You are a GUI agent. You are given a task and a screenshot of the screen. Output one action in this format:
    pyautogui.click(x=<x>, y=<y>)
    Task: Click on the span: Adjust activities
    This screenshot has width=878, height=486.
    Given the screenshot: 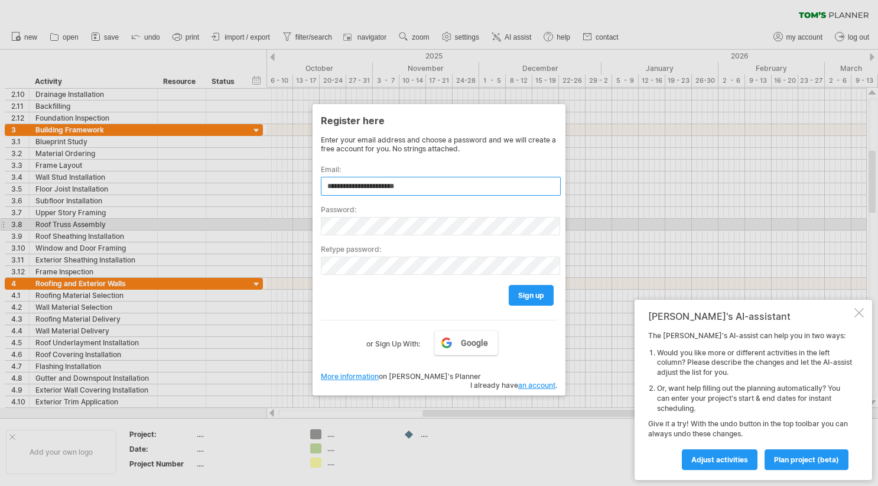 What is the action you would take?
    pyautogui.click(x=720, y=459)
    